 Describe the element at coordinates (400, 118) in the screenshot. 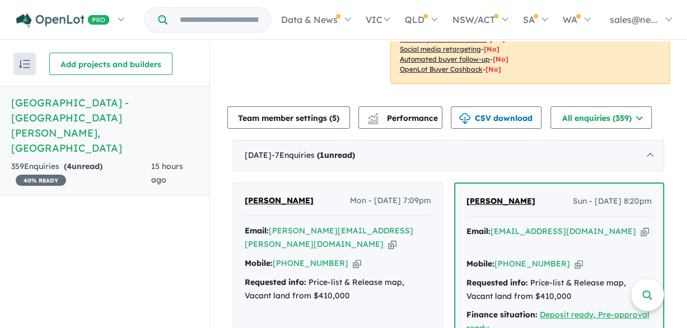

I see `button: Performance` at that location.